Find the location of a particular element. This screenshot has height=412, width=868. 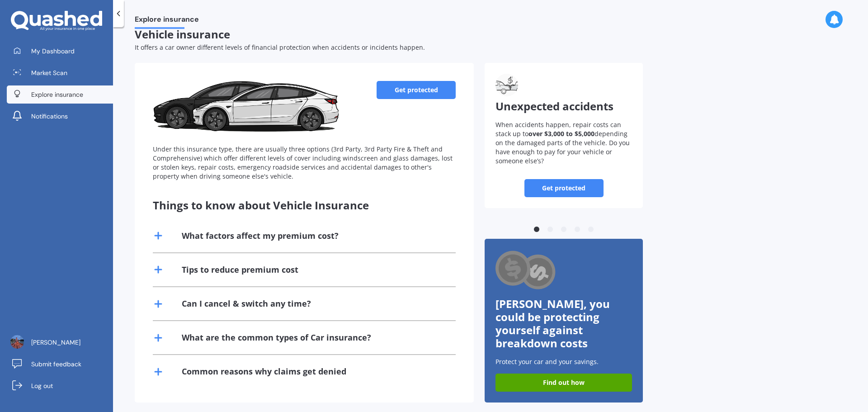

span: Submit feedback is located at coordinates (56, 364).